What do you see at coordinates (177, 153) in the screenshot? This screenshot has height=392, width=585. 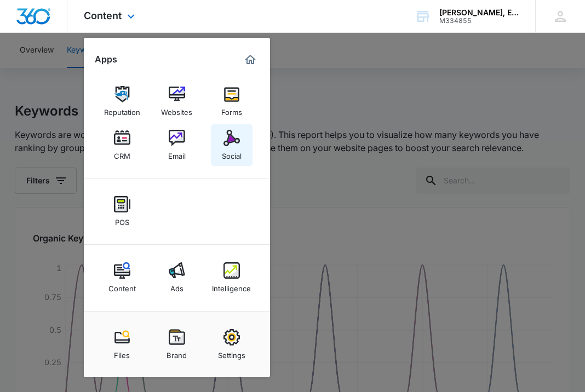 I see `div: Email` at bounding box center [177, 153].